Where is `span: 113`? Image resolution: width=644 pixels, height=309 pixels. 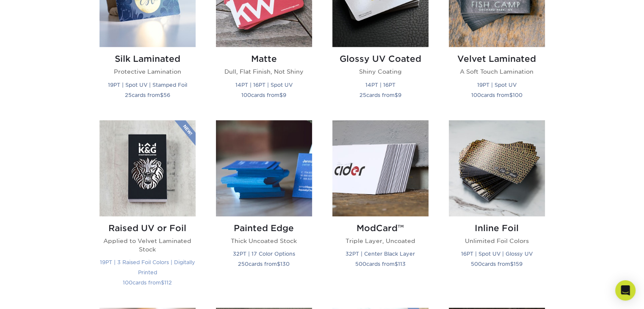
span: 113 is located at coordinates (401, 264).